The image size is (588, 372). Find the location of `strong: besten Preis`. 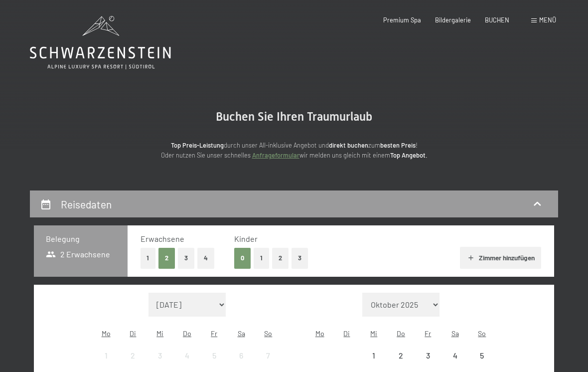

strong: besten Preis is located at coordinates (398, 145).